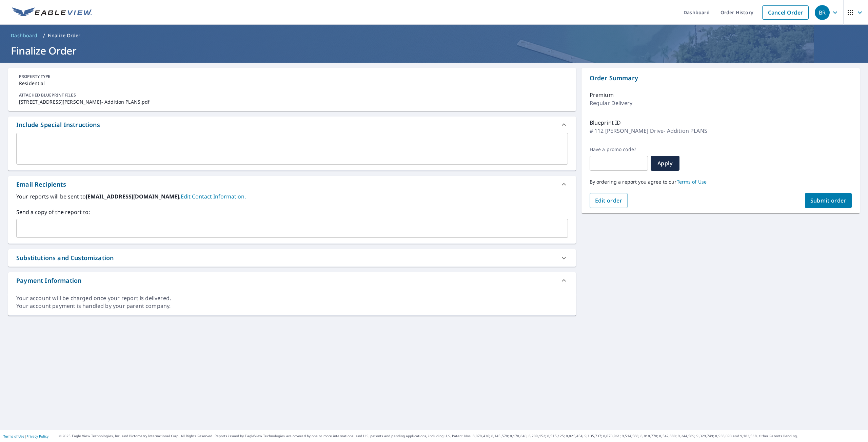 Image resolution: width=868 pixels, height=442 pixels. What do you see at coordinates (292, 77) in the screenshot?
I see `p: PROPERTY TYPE` at bounding box center [292, 77].